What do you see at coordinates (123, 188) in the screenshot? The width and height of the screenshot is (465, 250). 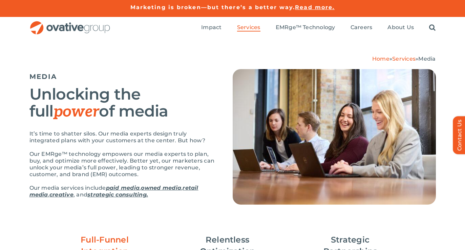 I see `a: paid media` at bounding box center [123, 188].